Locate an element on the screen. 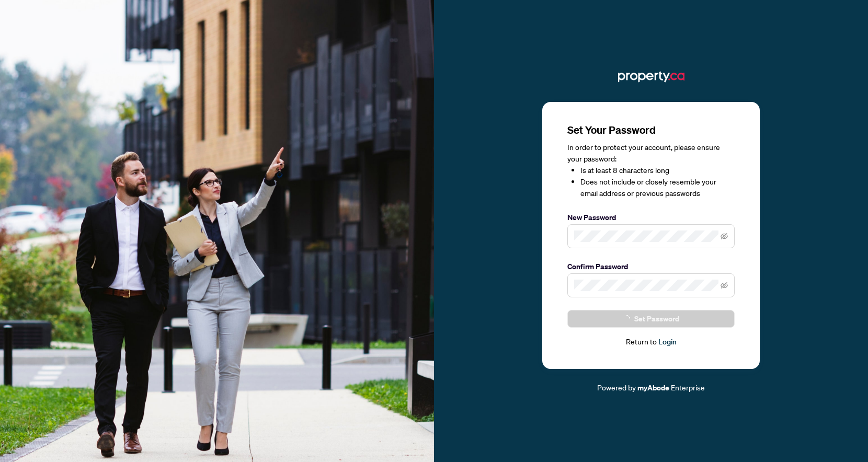 Image resolution: width=868 pixels, height=462 pixels. li: Is at least 8 characters long is located at coordinates (657, 170).